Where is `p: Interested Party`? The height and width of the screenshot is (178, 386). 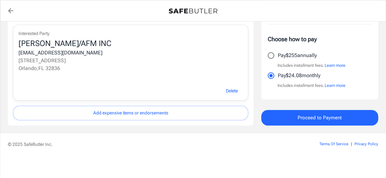
p: Interested Party is located at coordinates (131, 33).